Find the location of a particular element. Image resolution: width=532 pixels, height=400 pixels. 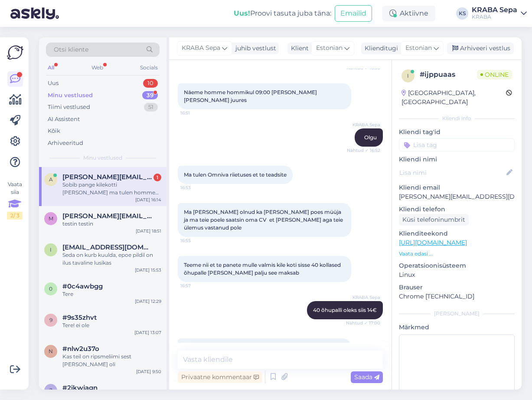

div: 39 is located at coordinates (150, 96).